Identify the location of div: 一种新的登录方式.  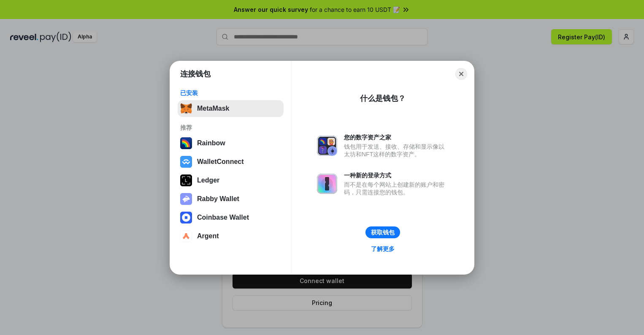
(396, 175).